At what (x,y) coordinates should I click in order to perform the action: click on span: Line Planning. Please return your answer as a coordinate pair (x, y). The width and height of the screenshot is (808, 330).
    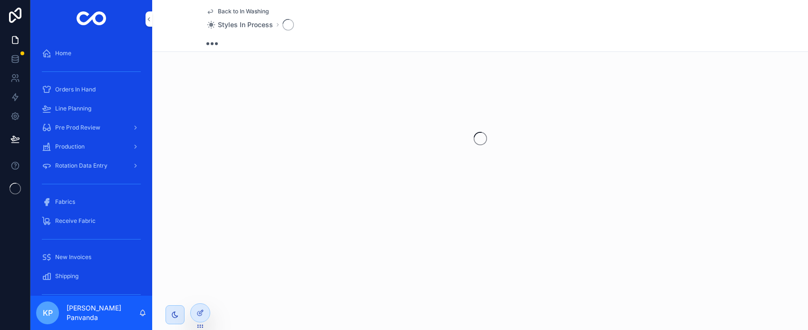
    Looking at the image, I should click on (73, 108).